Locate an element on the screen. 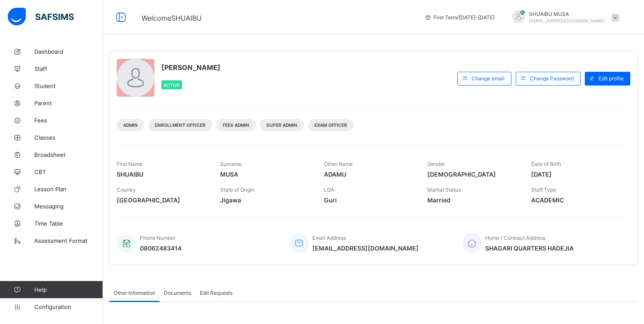  span: Other Information is located at coordinates (134, 293).